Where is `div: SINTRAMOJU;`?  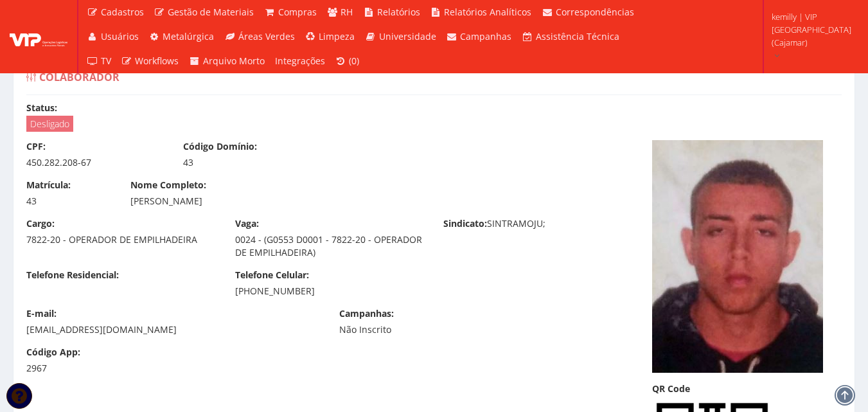 div: SINTRAMOJU; is located at coordinates (538, 225).